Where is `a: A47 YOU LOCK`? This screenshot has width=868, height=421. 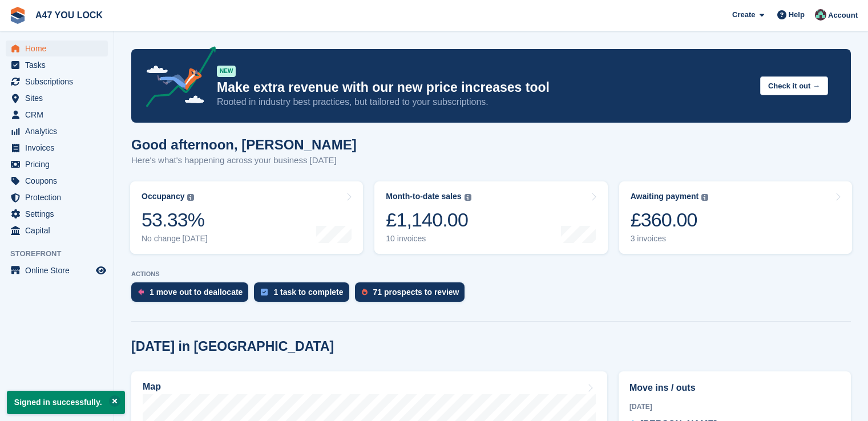 a: A47 YOU LOCK is located at coordinates (69, 15).